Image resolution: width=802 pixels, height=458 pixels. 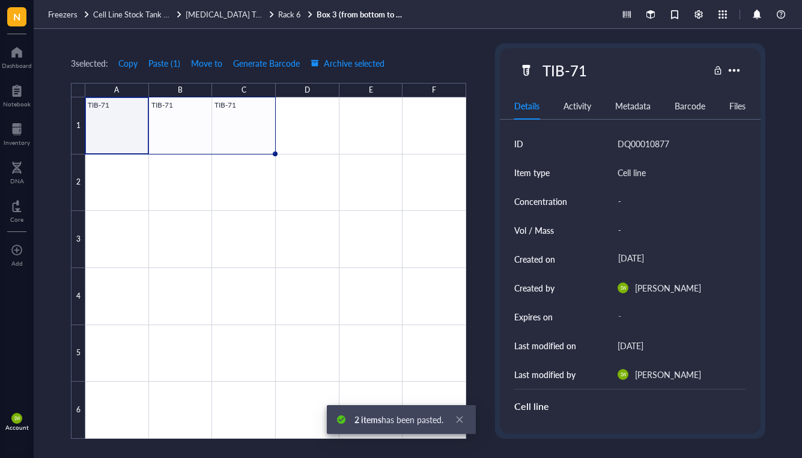 What do you see at coordinates (17, 104) in the screenshot?
I see `div: Notebook` at bounding box center [17, 104].